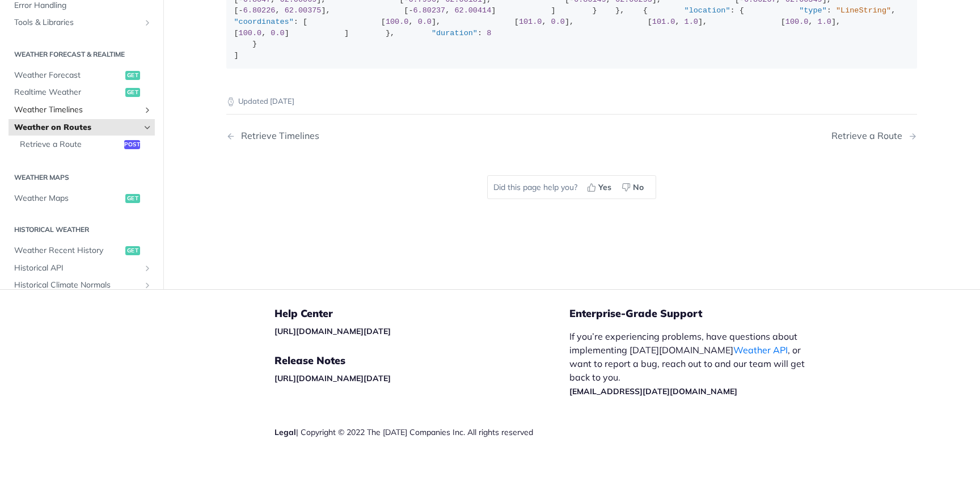 The image size is (980, 494). What do you see at coordinates (870, 136) in the screenshot?
I see `div: Retrieve a Route` at bounding box center [870, 136].